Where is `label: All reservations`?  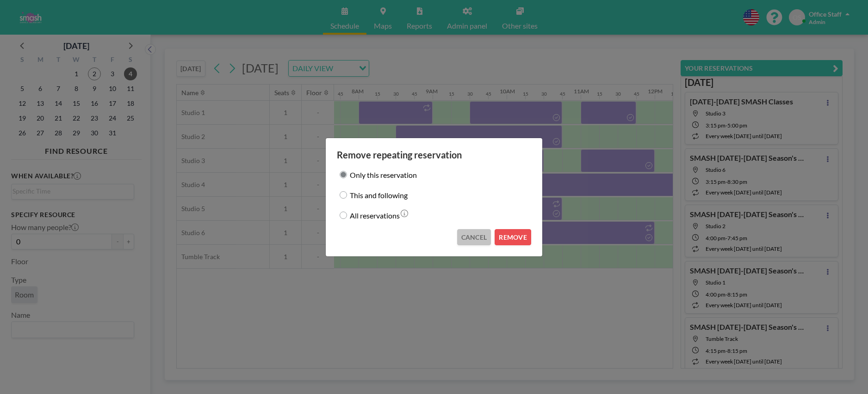
label: All reservations is located at coordinates (375, 215).